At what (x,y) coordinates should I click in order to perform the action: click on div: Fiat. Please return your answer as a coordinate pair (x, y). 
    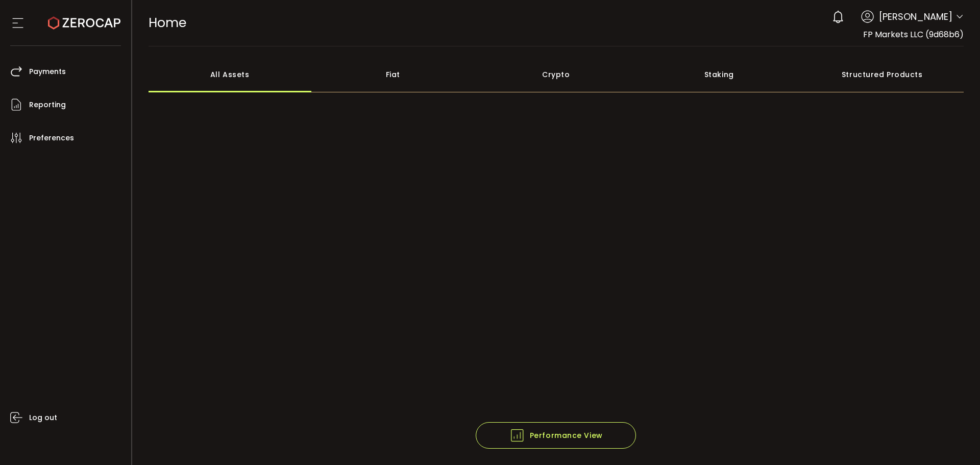
    Looking at the image, I should click on (393, 75).